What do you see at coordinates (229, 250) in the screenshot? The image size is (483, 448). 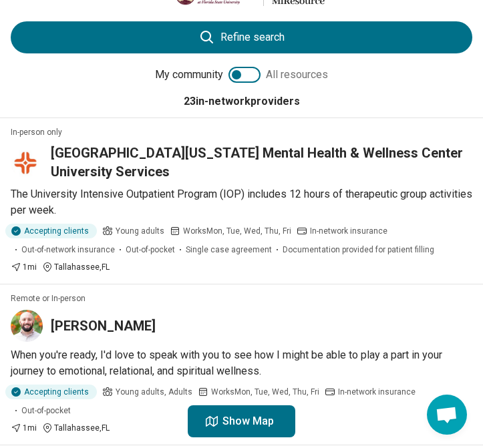 I see `span: Single case agreement` at bounding box center [229, 250].